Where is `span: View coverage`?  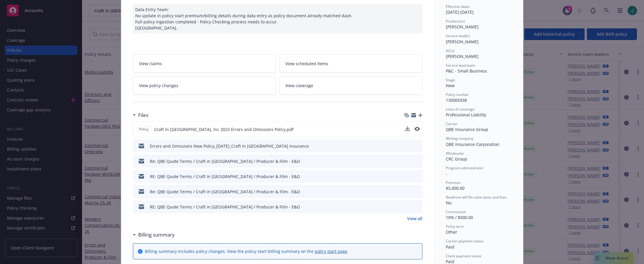
span: View coverage is located at coordinates (299, 85).